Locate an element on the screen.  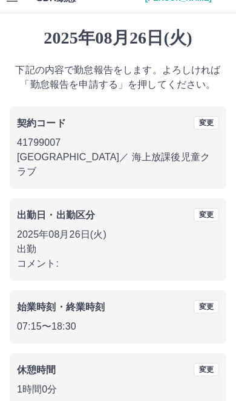
p: 1時間0分 is located at coordinates (118, 389).